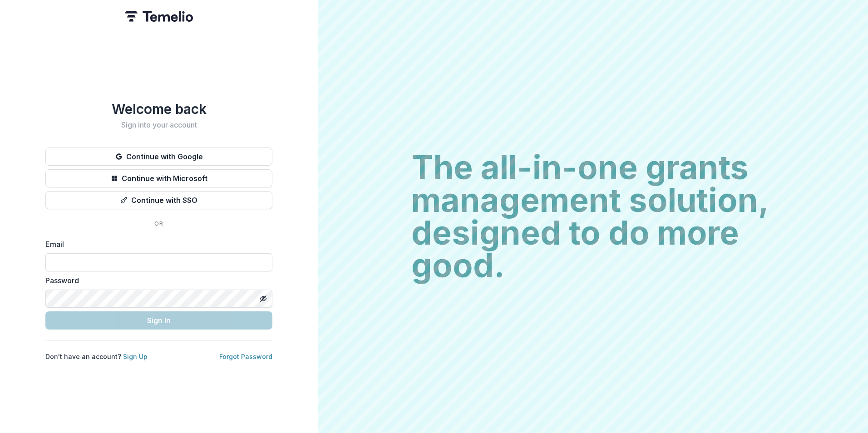 Image resolution: width=868 pixels, height=433 pixels. Describe the element at coordinates (158, 157) in the screenshot. I see `button: Continue with Google` at that location.